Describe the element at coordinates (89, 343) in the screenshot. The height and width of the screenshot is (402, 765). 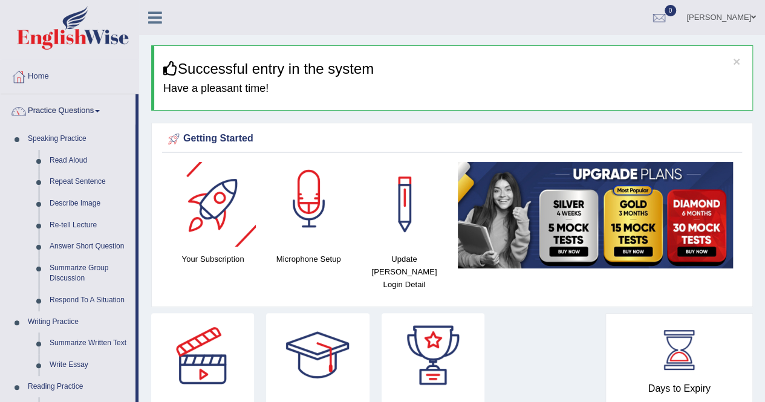
I see `a: Summarize Written Text` at that location.